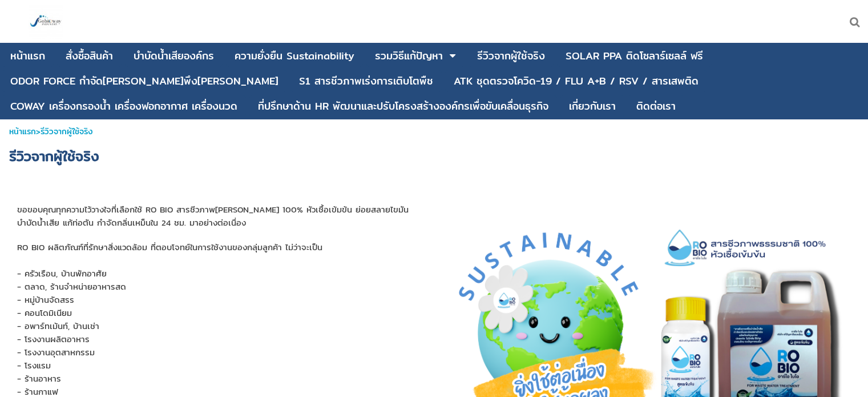  What do you see at coordinates (656, 106) in the screenshot?
I see `a: ติดต่อเรา` at bounding box center [656, 106].